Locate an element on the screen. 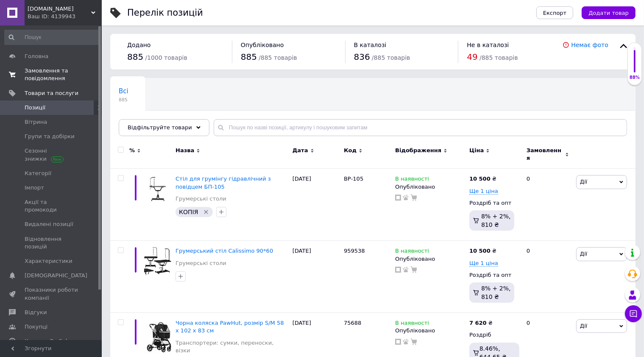 The height and width of the screenshot is (357, 644). span: Каталог ProSale is located at coordinates (47, 341).